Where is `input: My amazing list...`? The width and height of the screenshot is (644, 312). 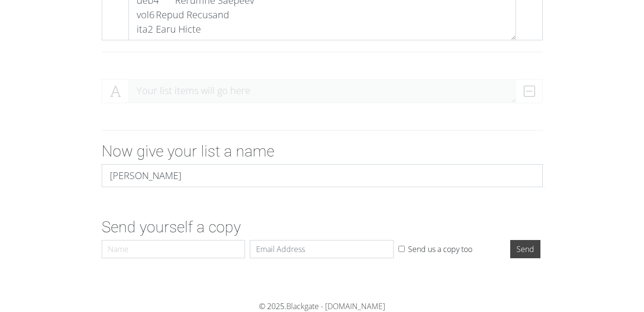 input: My amazing list... is located at coordinates (322, 175).